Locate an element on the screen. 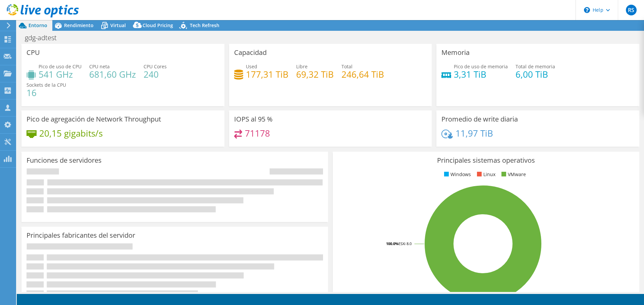  tspan: 100.0% is located at coordinates (392, 244).